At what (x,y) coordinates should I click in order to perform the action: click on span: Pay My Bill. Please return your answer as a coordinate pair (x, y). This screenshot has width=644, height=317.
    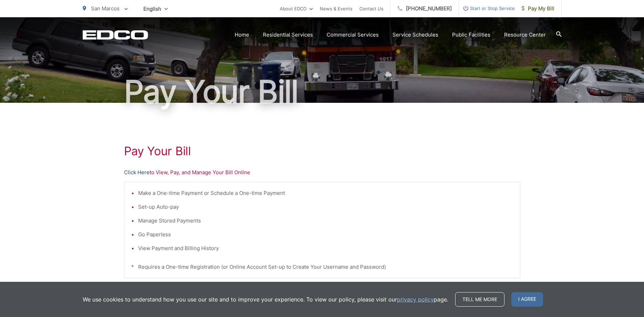
    Looking at the image, I should click on (538, 9).